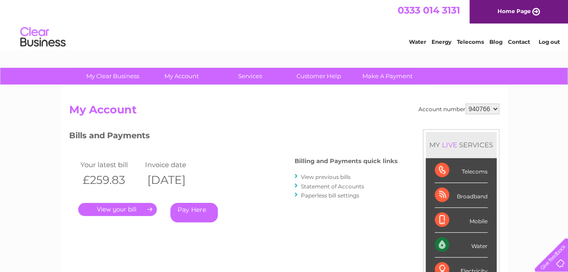  What do you see at coordinates (496, 42) in the screenshot?
I see `a: Blog` at bounding box center [496, 42].